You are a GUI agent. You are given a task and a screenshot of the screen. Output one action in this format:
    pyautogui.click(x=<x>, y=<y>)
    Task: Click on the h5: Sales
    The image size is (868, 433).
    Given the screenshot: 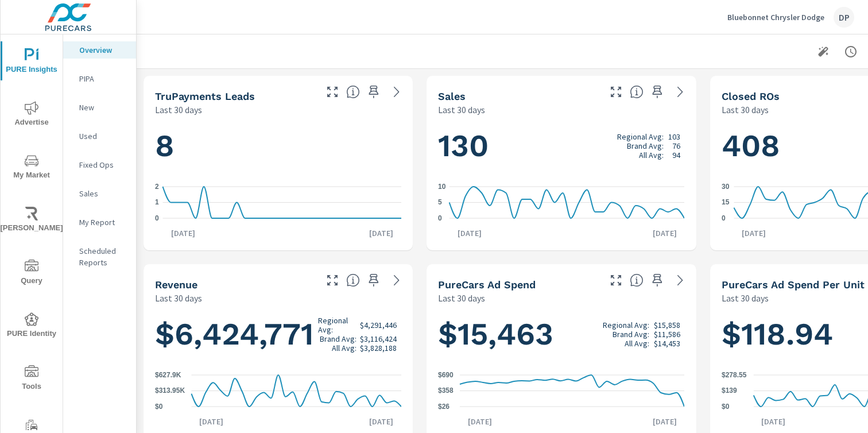 What is the action you would take?
    pyautogui.click(x=452, y=96)
    